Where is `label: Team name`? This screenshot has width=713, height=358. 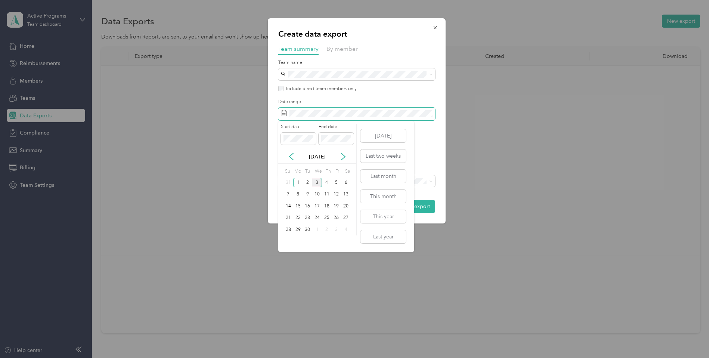 label: Team name is located at coordinates (356, 63).